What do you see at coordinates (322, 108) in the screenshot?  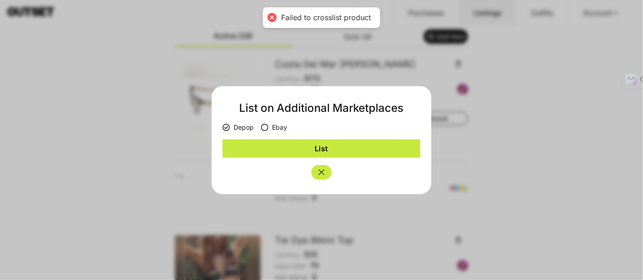 I see `h3: List on Additional Marketplaces` at bounding box center [322, 108].